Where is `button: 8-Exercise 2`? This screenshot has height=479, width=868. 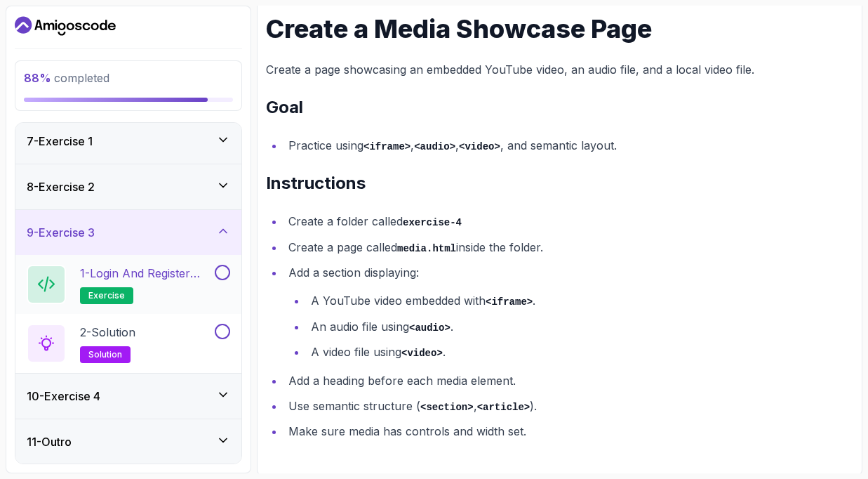 button: 8-Exercise 2 is located at coordinates (129, 187).